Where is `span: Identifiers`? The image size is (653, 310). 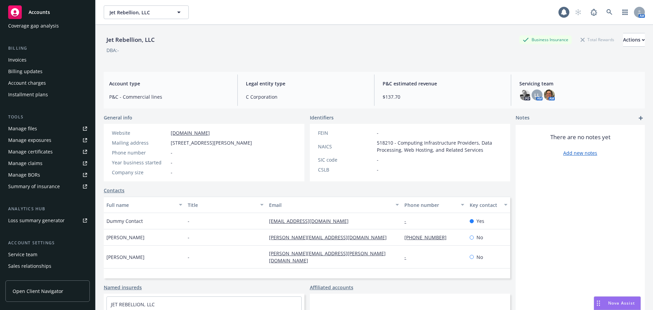
span: Identifiers is located at coordinates (322, 117).